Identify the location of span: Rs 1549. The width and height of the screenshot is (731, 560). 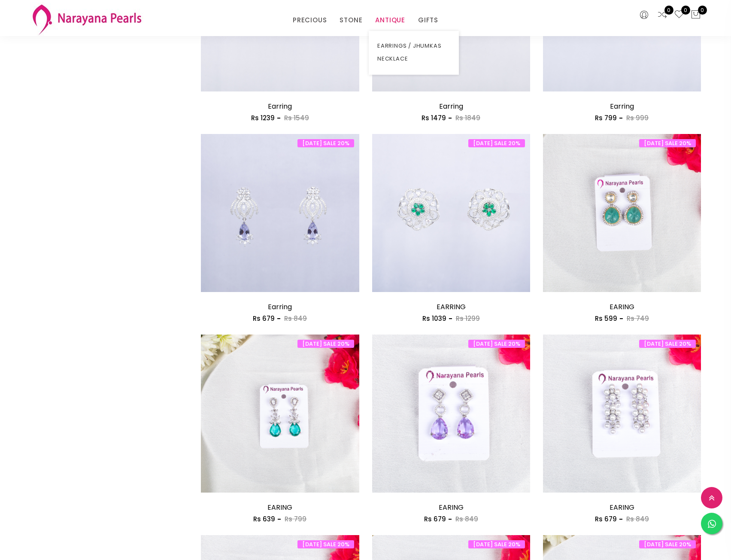
(297, 118).